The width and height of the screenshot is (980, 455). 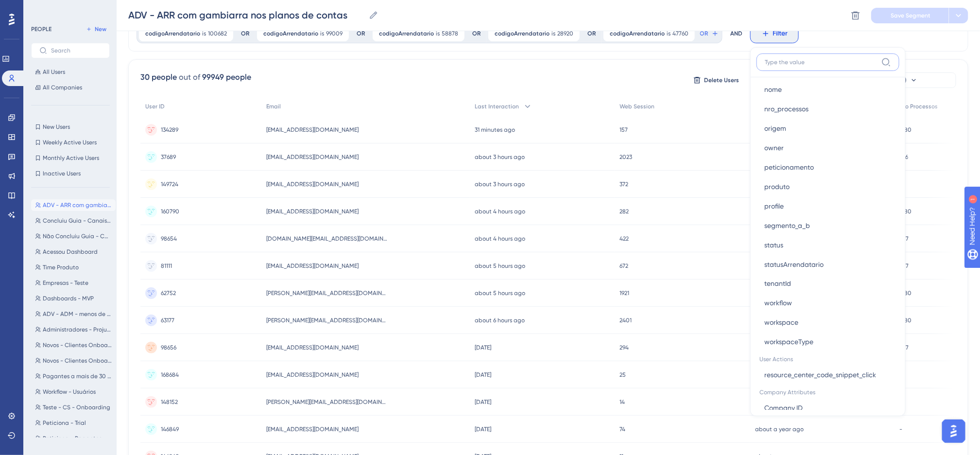 I want to click on button: produto, so click(x=828, y=187).